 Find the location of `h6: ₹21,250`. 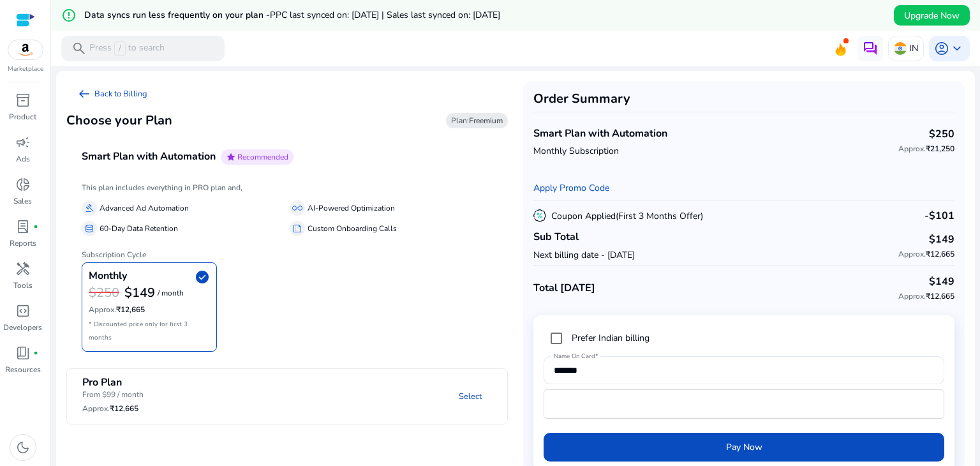

h6: ₹21,250 is located at coordinates (926, 149).